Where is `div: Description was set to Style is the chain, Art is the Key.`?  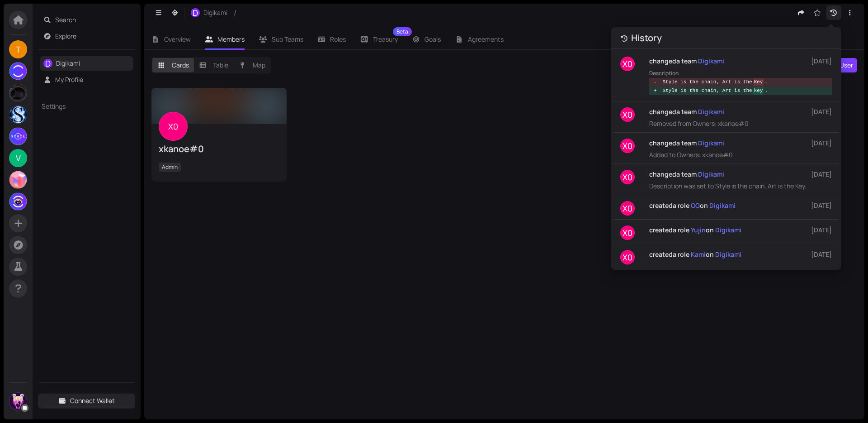
div: Description was set to Style is the chain, Art is the Key. is located at coordinates (741, 186).